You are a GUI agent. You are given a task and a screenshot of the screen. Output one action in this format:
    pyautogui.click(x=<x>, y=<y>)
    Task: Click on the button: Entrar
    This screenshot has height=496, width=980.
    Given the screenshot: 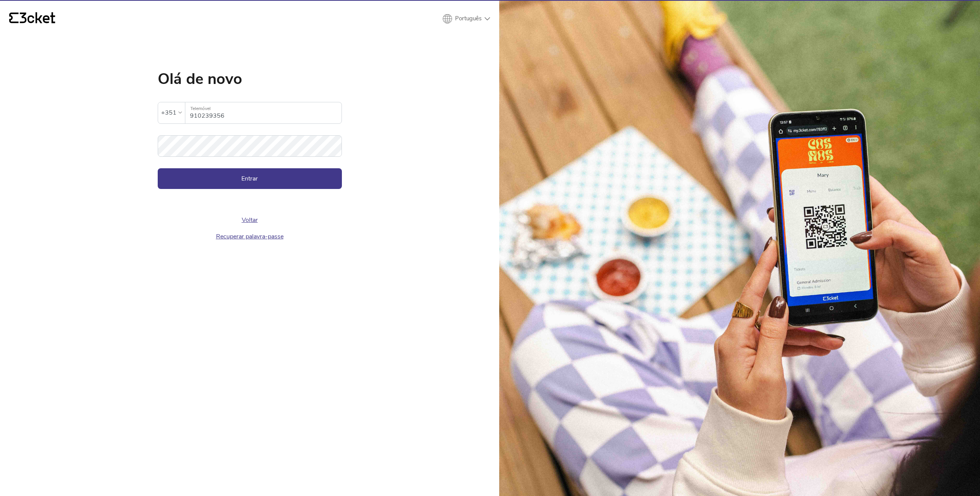 What is the action you would take?
    pyautogui.click(x=250, y=178)
    